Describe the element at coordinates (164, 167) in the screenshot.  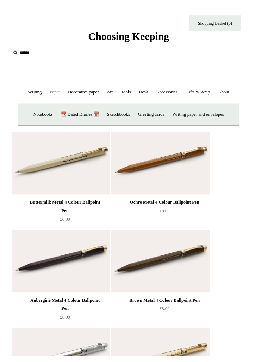
I see `img: Ochre Metal 4 Colour Ballpoint Pen` at that location.